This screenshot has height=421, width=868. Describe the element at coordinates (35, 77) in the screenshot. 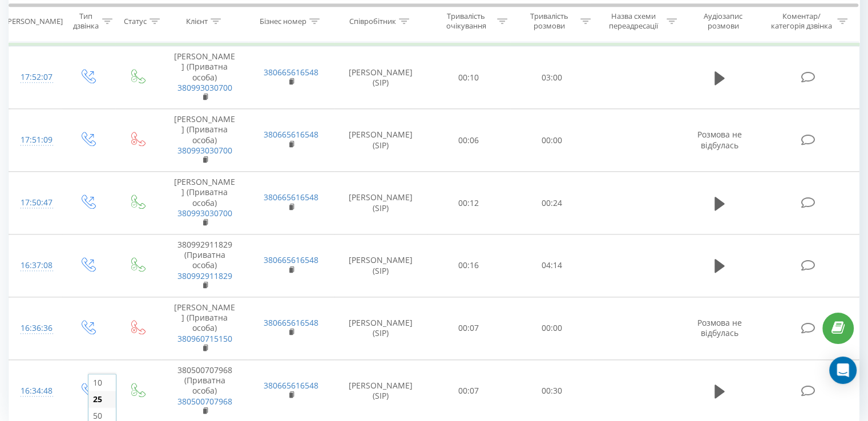

I see `div: 17:52:07` at that location.